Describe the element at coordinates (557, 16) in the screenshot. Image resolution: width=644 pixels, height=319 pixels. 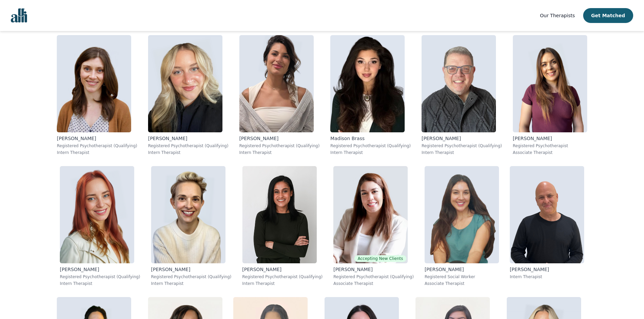
I see `a: Our Therapists` at that location.